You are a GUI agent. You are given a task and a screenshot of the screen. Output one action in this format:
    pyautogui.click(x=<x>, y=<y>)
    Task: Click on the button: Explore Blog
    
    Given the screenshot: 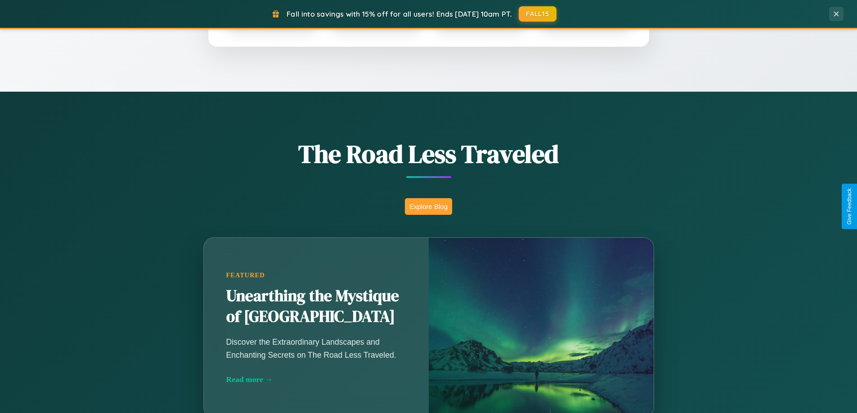 What is the action you would take?
    pyautogui.click(x=428, y=206)
    